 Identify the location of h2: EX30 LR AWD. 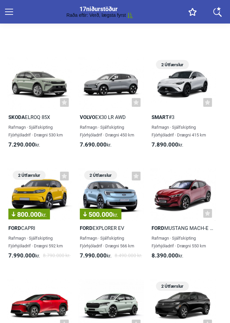
(111, 117).